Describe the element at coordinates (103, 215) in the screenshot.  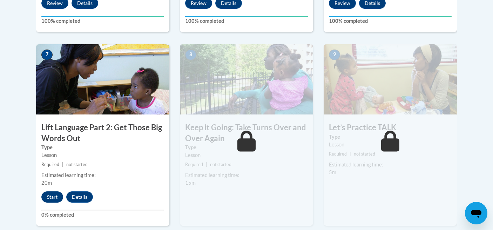
I see `label: 0% completed` at that location.